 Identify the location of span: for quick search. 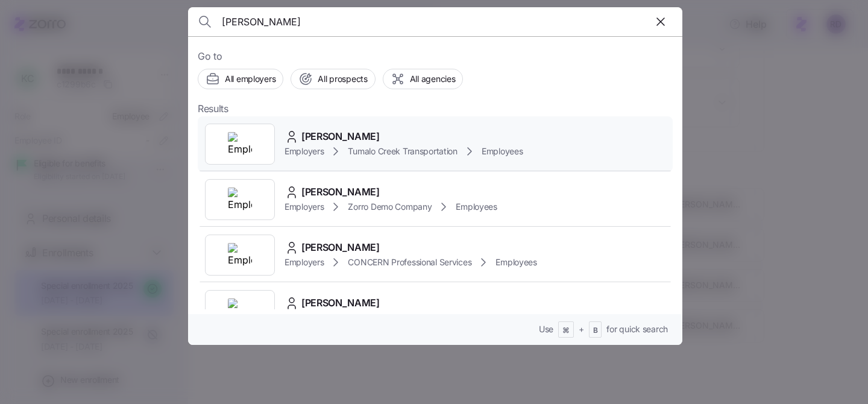
(637, 329).